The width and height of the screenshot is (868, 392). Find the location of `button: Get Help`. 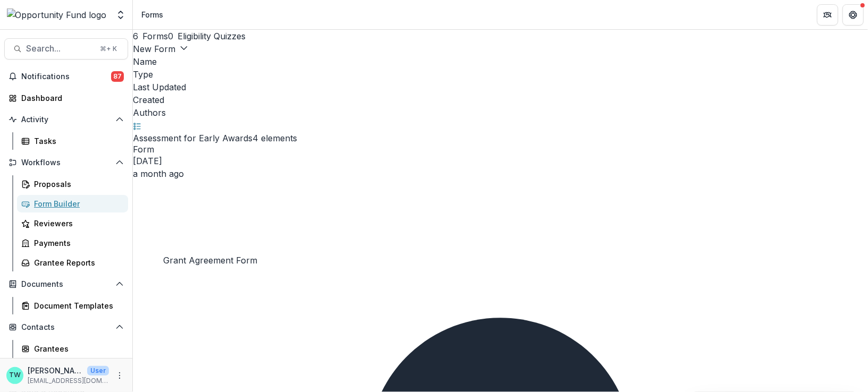

button: Get Help is located at coordinates (853, 15).